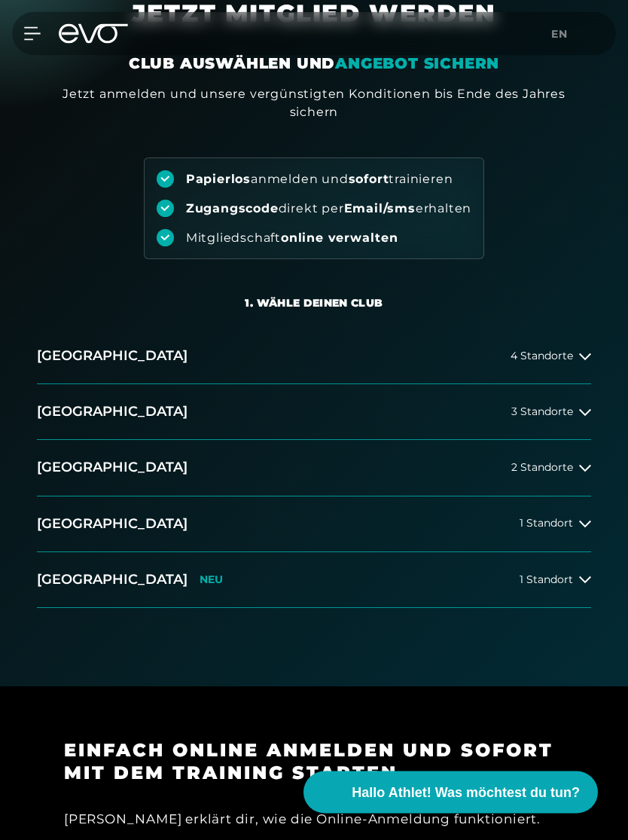 The image size is (628, 840). Describe the element at coordinates (314, 104) in the screenshot. I see `div: Jetzt anmelden und unsere vergünstigten Konditionen bis Ende des Jahres sichern` at that location.